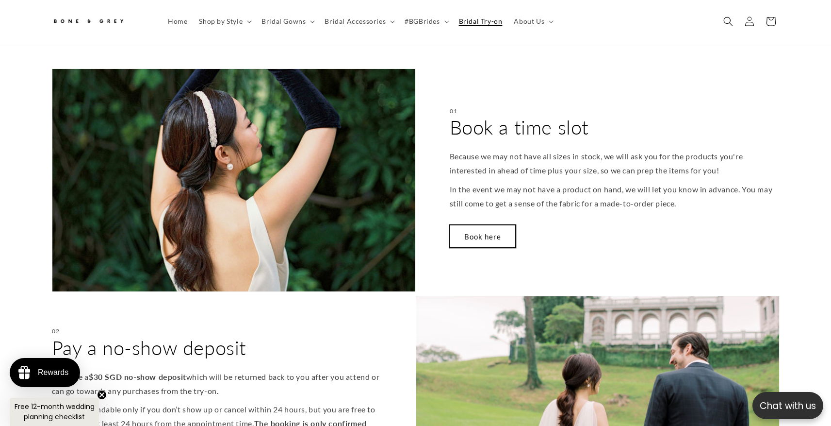 The width and height of the screenshot is (831, 426). I want to click on a: Bridal Try-on, so click(481, 21).